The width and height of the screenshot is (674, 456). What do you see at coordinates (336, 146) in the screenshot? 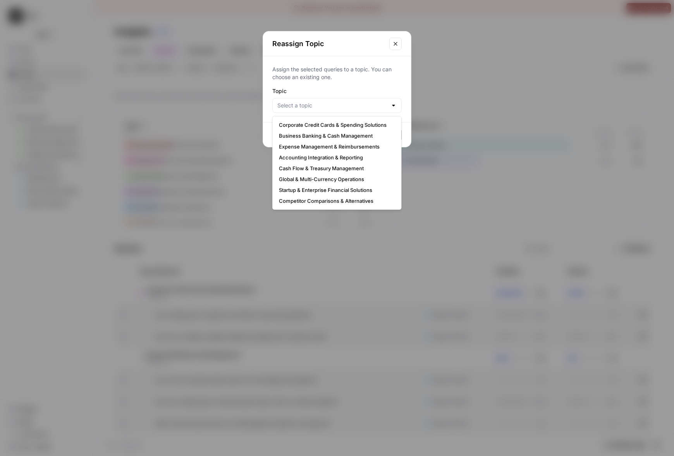
I see `span: Expense Management & Reimbursements` at bounding box center [336, 146].